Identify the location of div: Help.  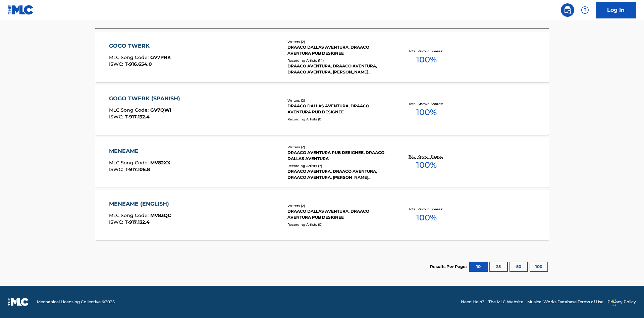
(585, 10).